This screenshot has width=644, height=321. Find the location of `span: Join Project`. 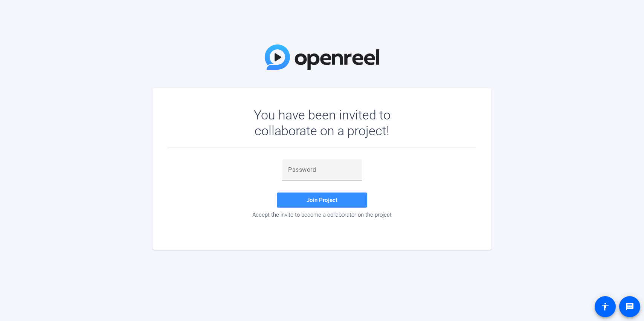

span: Join Project is located at coordinates (322, 200).